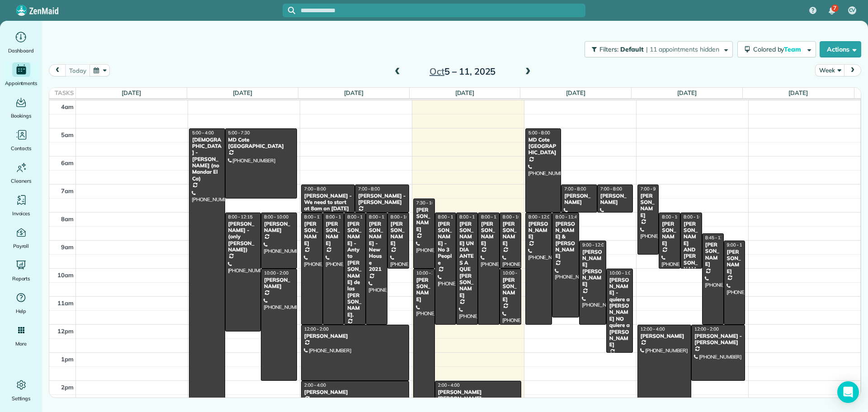 This screenshot has width=868, height=412. Describe the element at coordinates (429, 273) in the screenshot. I see `span: 10:00 - 3:30` at that location.